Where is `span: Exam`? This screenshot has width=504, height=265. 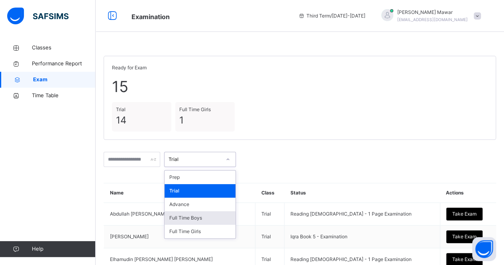
span: Exam is located at coordinates (64, 80).